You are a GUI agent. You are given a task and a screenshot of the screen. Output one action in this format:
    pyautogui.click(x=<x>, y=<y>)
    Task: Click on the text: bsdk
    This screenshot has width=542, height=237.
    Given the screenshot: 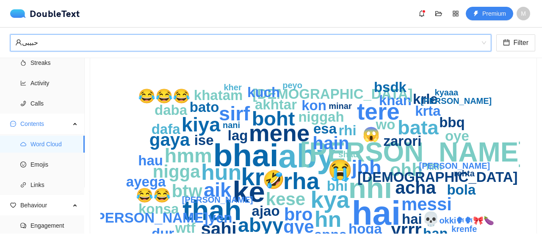 What is the action you would take?
    pyautogui.click(x=391, y=87)
    